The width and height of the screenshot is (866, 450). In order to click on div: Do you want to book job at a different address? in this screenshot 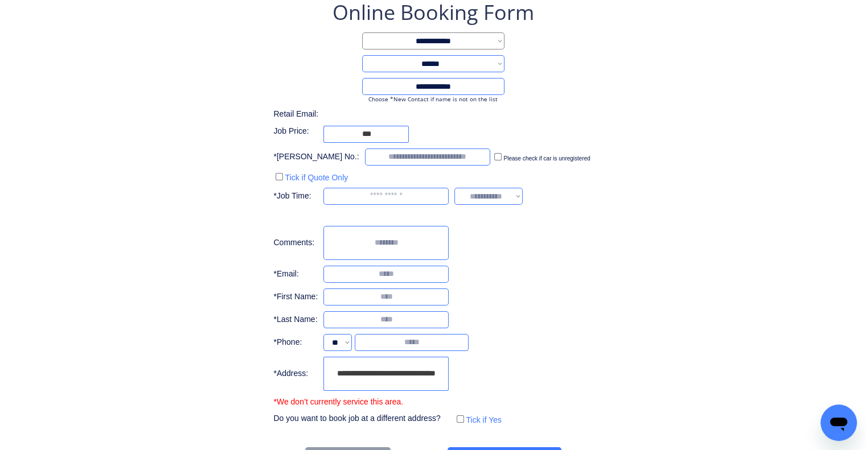, I will do `click(361, 419)`.